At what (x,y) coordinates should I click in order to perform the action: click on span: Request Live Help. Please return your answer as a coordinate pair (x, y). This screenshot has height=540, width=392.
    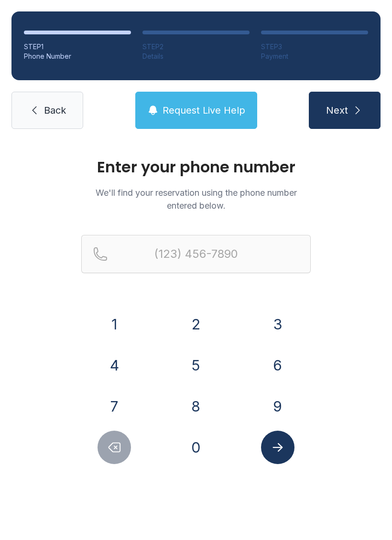
    Looking at the image, I should click on (204, 110).